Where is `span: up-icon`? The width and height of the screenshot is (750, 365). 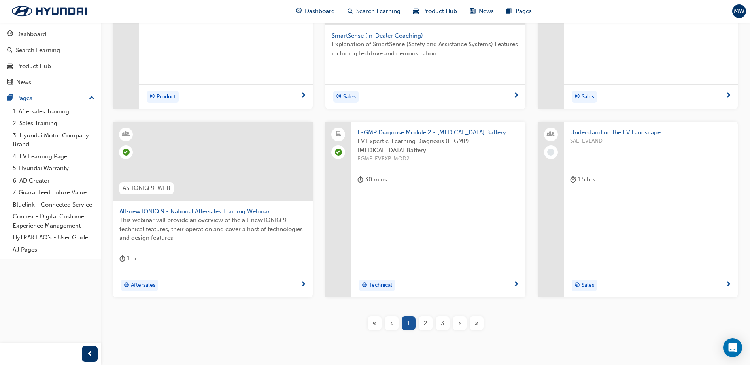 span: up-icon is located at coordinates (92, 98).